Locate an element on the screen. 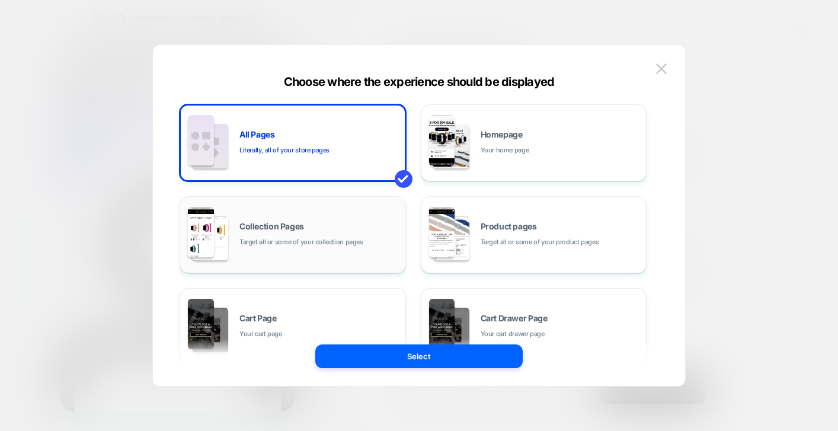  span: Target all or some of your product pages is located at coordinates (540, 242).